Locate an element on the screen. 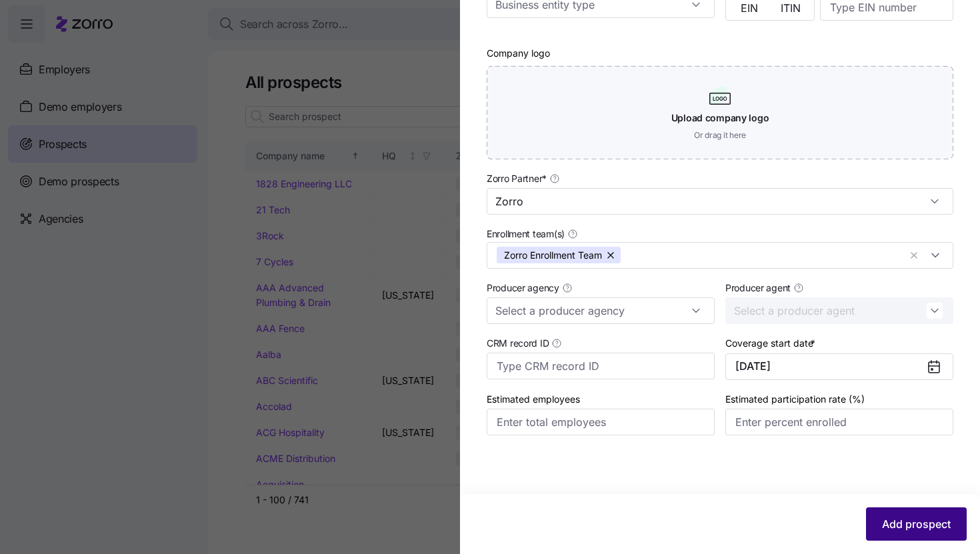 Image resolution: width=980 pixels, height=554 pixels. input: Enter percent enrolled is located at coordinates (839, 422).